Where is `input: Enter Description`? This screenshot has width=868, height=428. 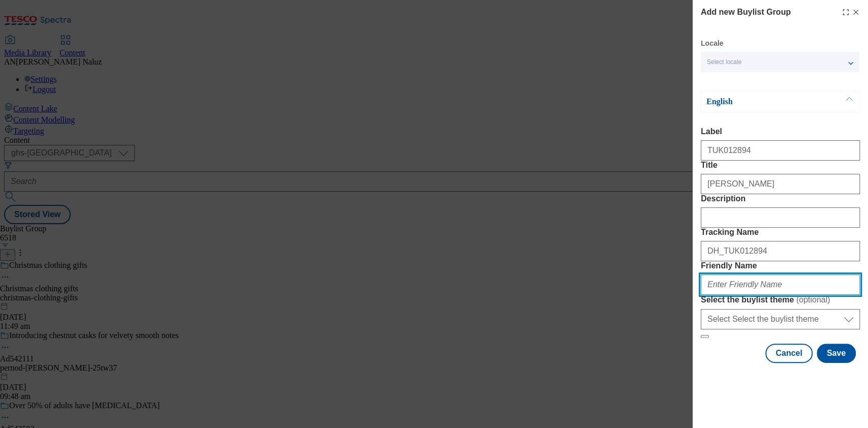 input: Enter Description is located at coordinates (780, 218).